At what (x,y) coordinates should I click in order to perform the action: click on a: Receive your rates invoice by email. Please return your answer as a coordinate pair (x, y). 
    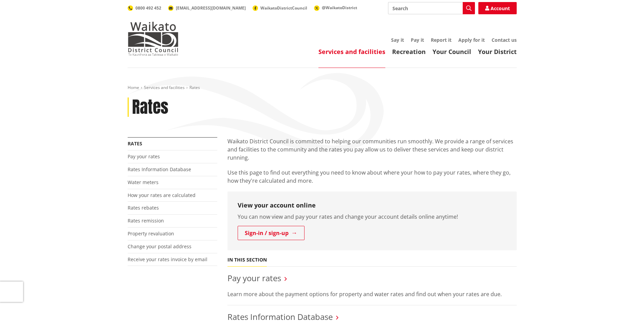
    Looking at the image, I should click on (167, 259).